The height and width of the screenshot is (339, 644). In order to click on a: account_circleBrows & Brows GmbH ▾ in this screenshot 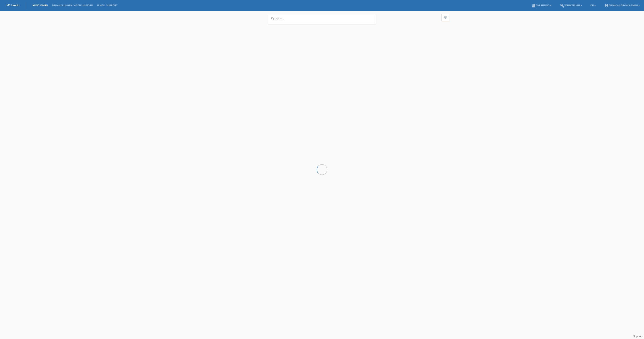, I will do `click(622, 5)`.